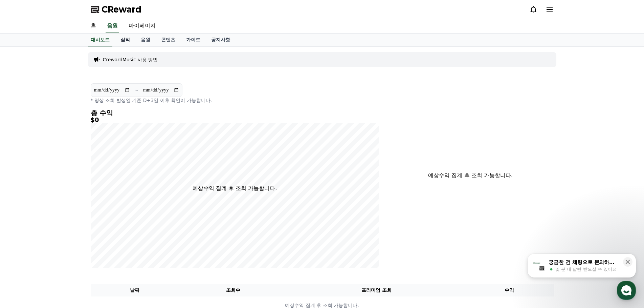  What do you see at coordinates (168, 40) in the screenshot?
I see `a: 콘텐츠` at bounding box center [168, 40].